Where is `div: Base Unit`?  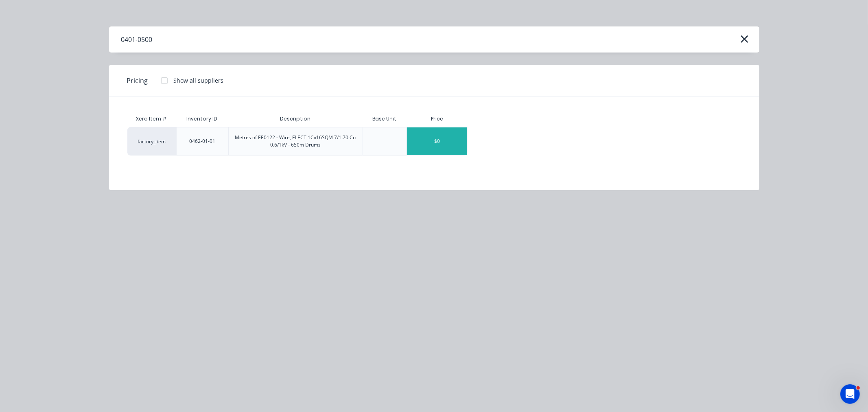 div: Base Unit is located at coordinates (384, 119).